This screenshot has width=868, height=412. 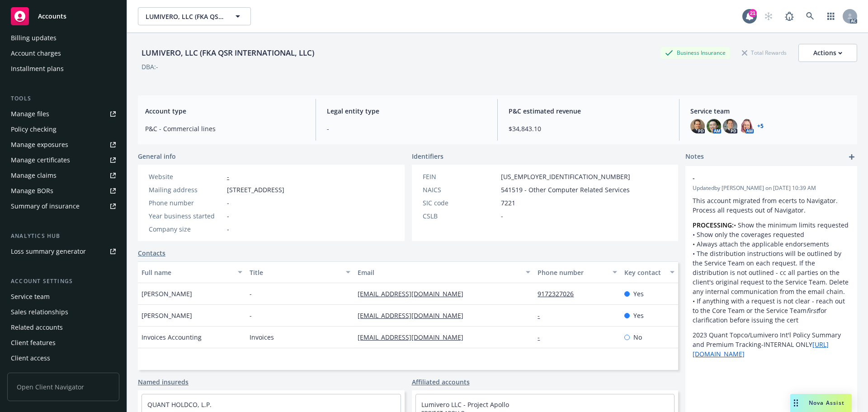 I want to click on div: Actions, so click(x=828, y=53).